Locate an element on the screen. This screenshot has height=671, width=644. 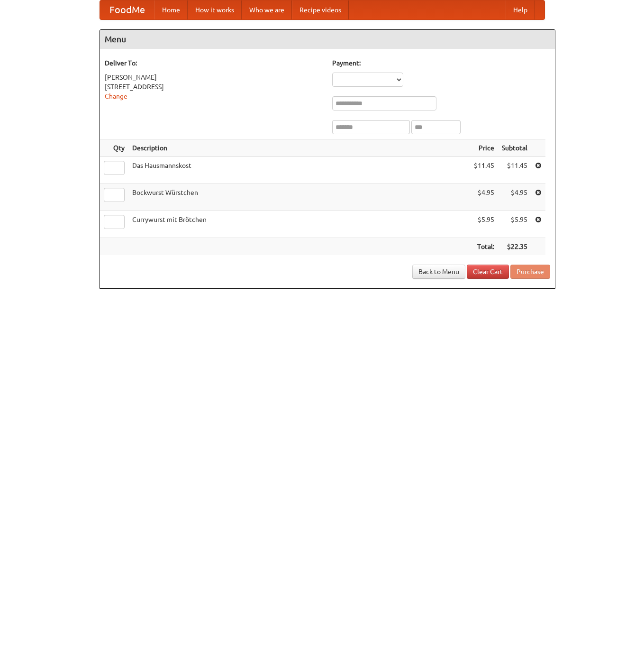
button: Purchase is located at coordinates (531, 272).